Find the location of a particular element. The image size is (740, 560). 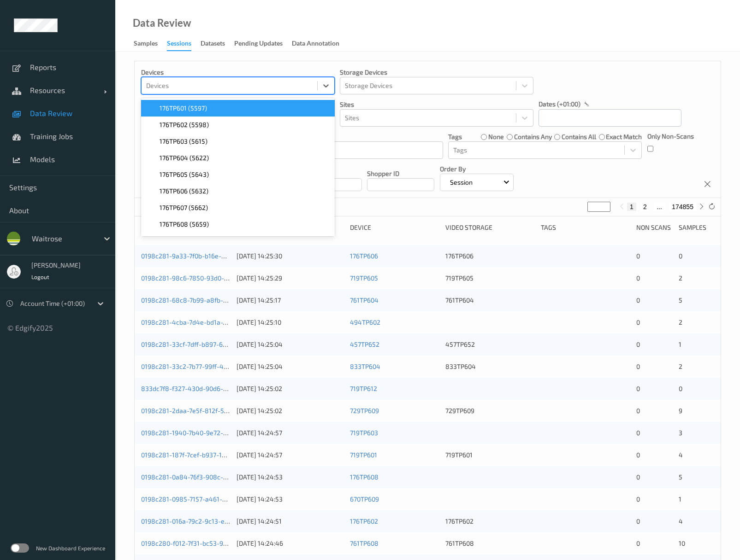

div: Device is located at coordinates (394, 227).